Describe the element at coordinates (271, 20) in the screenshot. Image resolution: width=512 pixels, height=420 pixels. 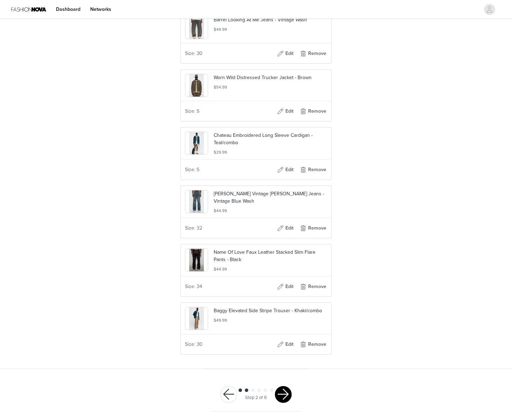
I see `p: Barrel Looking At Me Jeans - Vintage Wash` at that location.